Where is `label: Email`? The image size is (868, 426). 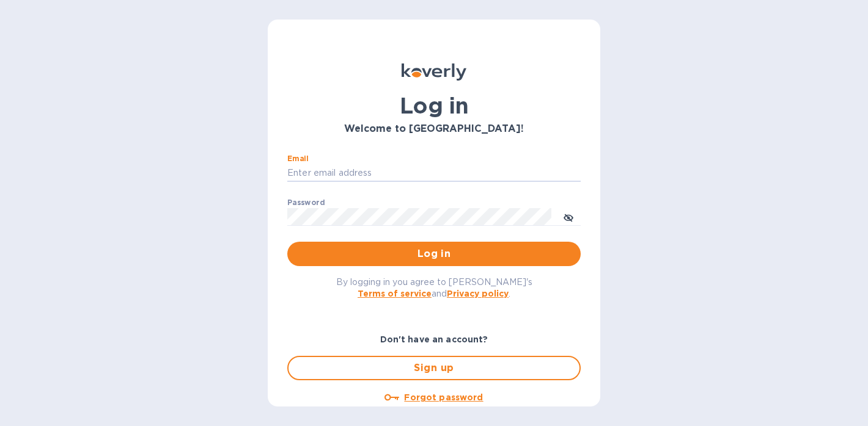
label: Email is located at coordinates (298, 159).